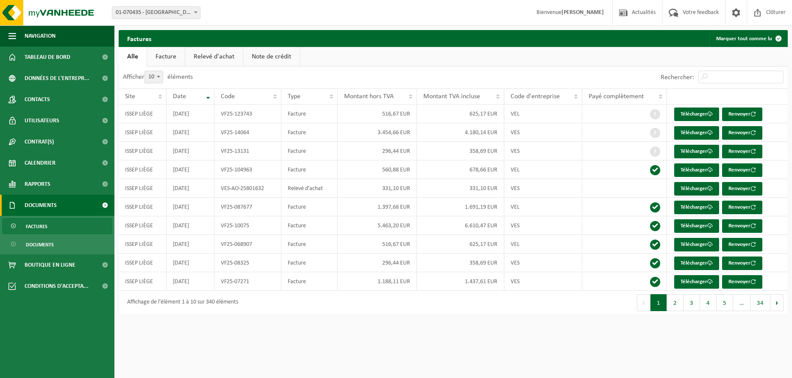 The width and height of the screenshot is (792, 378). Describe the element at coordinates (248, 133) in the screenshot. I see `td: VF25-14064` at that location.